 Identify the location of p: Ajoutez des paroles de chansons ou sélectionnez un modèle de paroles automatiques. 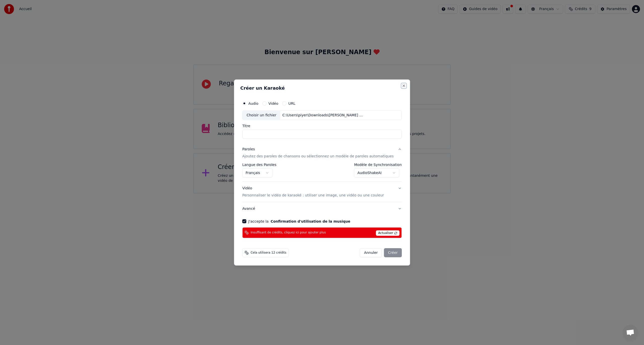
(318, 156).